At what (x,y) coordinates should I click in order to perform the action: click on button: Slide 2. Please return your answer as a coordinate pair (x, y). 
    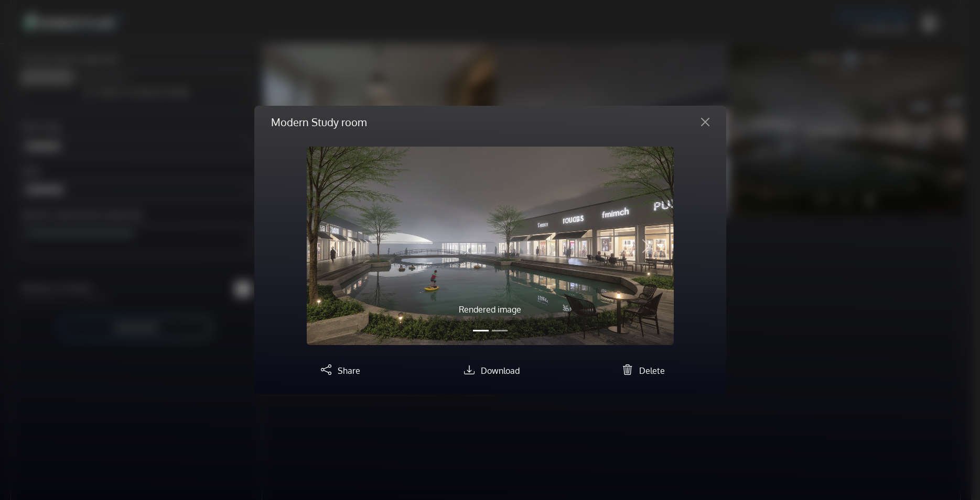
    Looking at the image, I should click on (500, 330).